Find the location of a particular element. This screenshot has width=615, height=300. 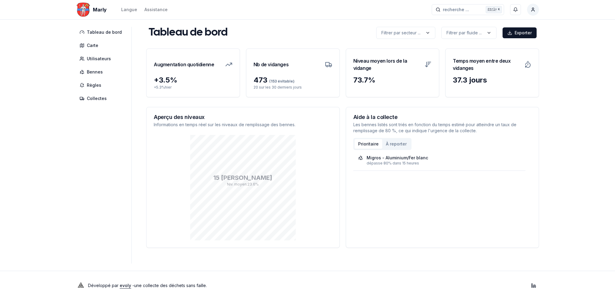

p: Filtrer par fluide ... is located at coordinates (464, 33).